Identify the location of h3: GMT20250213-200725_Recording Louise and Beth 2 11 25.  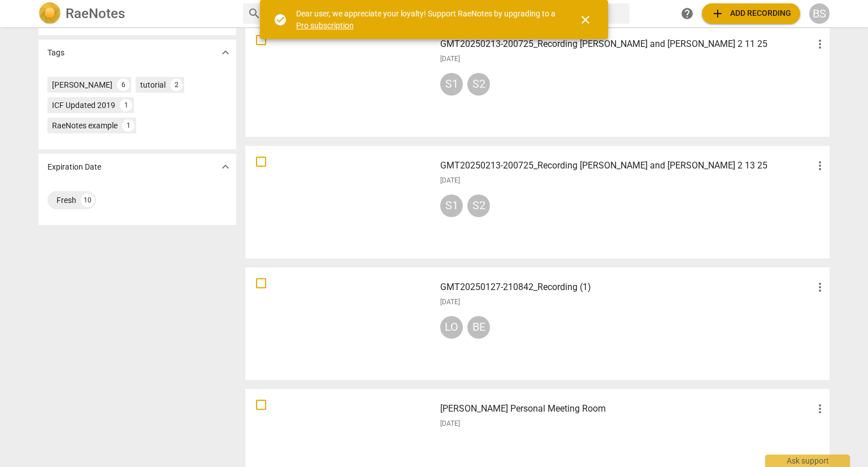
(627, 44).